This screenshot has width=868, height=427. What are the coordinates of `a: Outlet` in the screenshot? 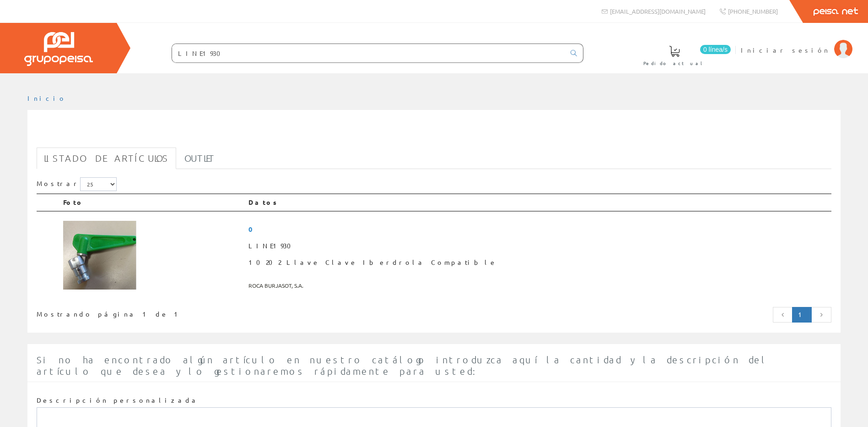 It's located at (199, 158).